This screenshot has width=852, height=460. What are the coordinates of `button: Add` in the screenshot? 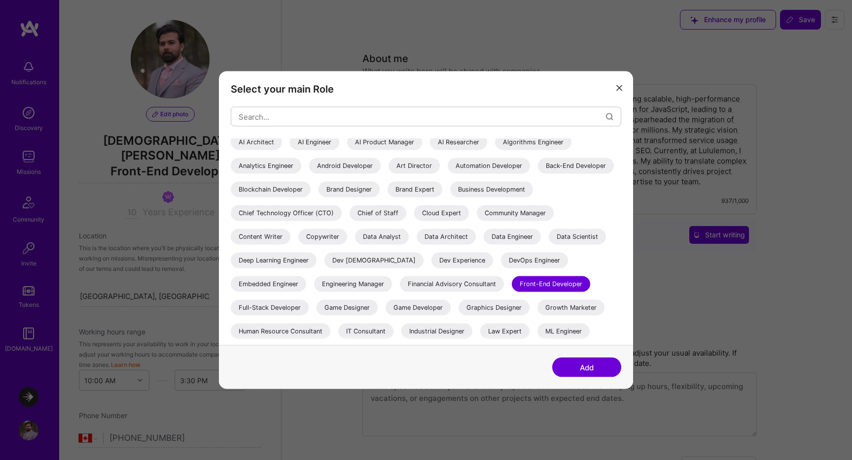 It's located at (587, 368).